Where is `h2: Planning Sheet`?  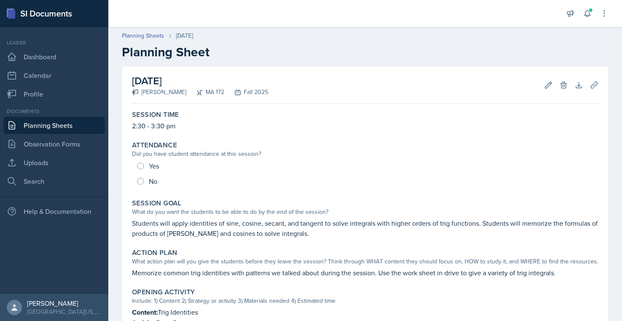 h2: Planning Sheet is located at coordinates (365, 52).